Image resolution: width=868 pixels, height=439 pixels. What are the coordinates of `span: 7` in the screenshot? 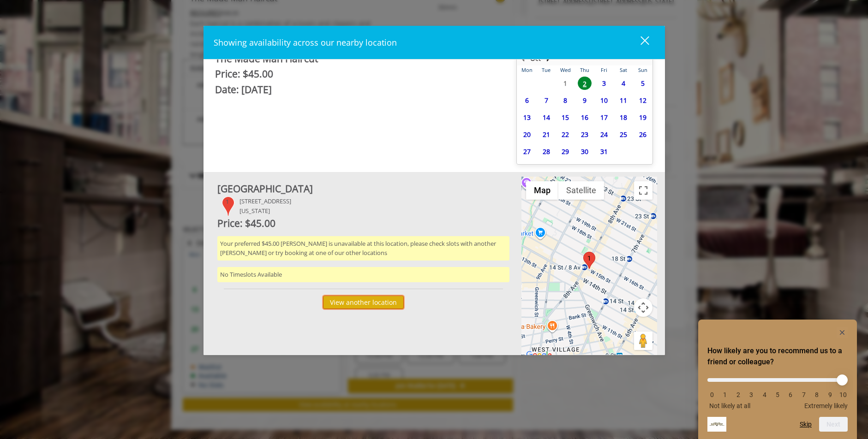 It's located at (546, 100).